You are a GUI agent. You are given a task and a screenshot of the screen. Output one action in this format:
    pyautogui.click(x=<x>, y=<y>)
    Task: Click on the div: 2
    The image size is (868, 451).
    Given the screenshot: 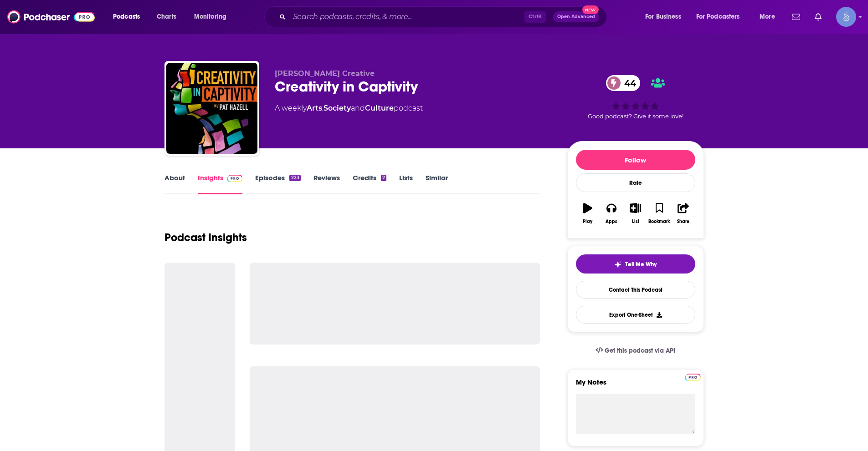 What is the action you would take?
    pyautogui.click(x=383, y=178)
    